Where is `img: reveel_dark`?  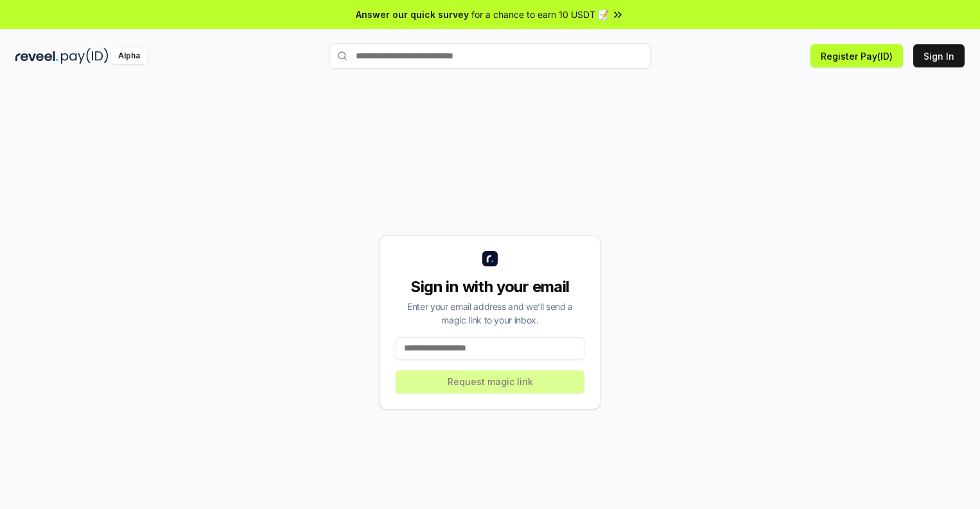 img: reveel_dark is located at coordinates (37, 56).